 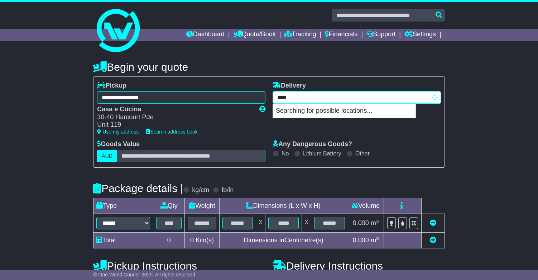 I want to click on h4: Delivery Instructions, so click(x=359, y=265).